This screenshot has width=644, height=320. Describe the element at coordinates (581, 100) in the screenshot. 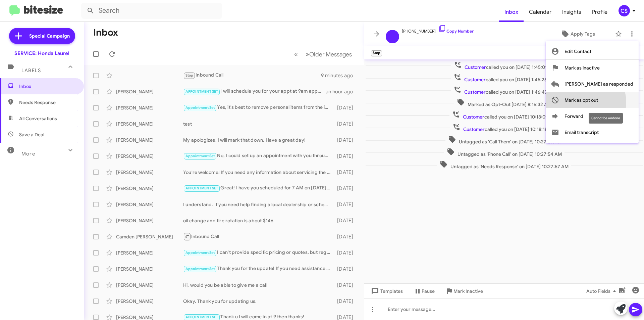

I see `span: Mark as opt out` at that location.